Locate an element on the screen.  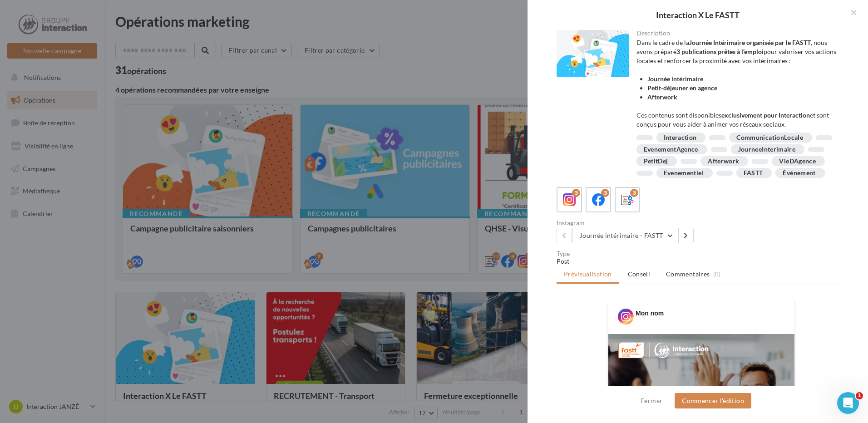
div: Post is located at coordinates (702, 261).